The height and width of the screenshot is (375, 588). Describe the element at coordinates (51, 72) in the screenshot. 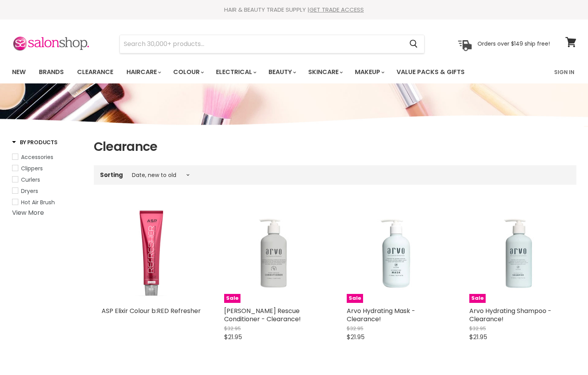

I see `a: Brands` at that location.